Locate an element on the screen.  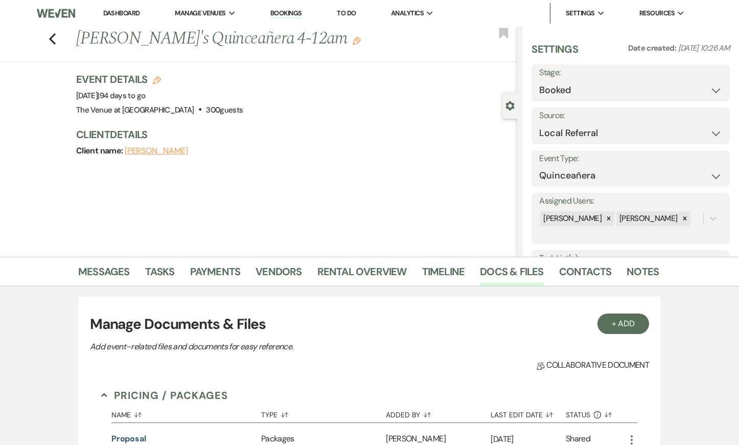
a: Docs & Files is located at coordinates (512, 274).